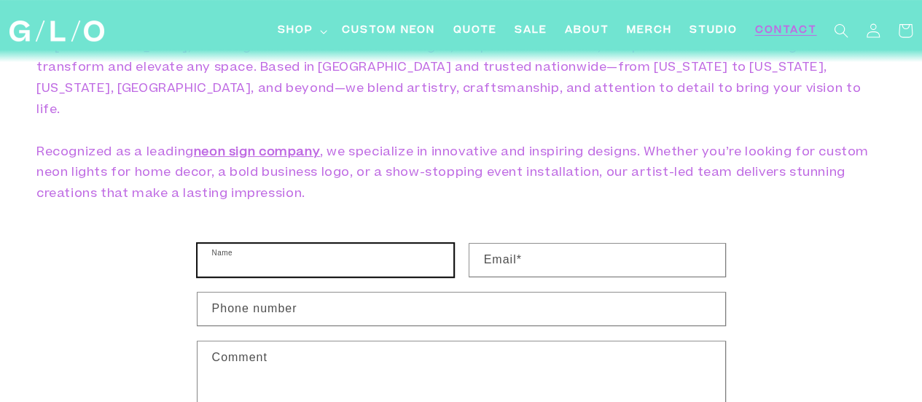  I want to click on span: About, so click(586, 31).